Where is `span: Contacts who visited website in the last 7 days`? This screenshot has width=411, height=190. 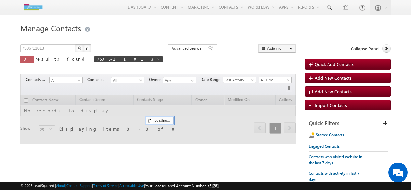
span: Contacts who visited website in the last 7 days is located at coordinates (336, 160).